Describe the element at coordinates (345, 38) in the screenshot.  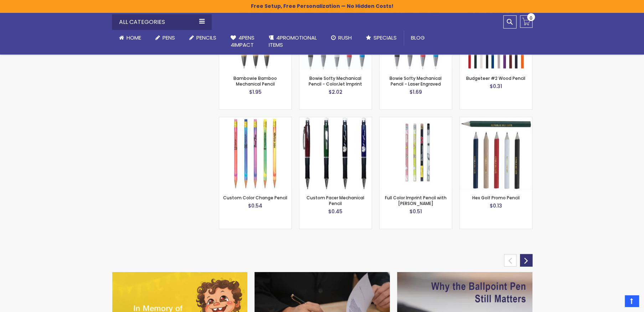
I see `span: Rush` at that location.